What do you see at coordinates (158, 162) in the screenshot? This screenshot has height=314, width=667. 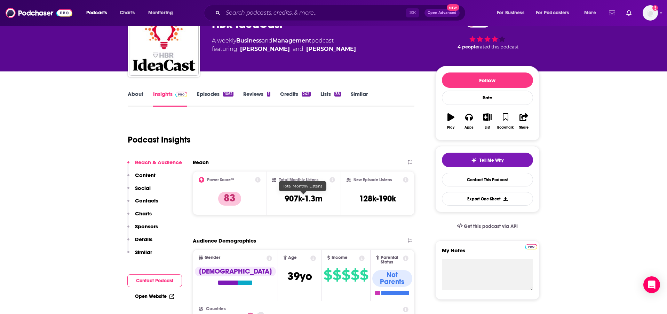 I see `p: Reach & Audience` at bounding box center [158, 162].